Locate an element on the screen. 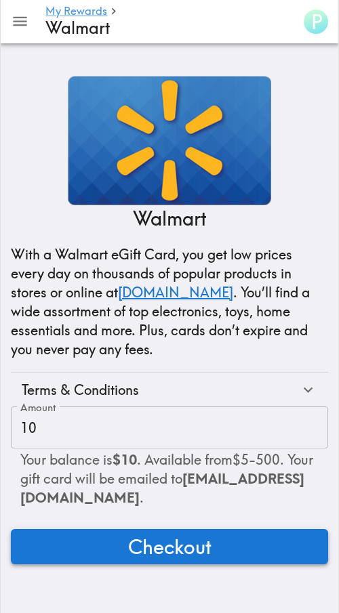  p: Walmart is located at coordinates (169, 218).